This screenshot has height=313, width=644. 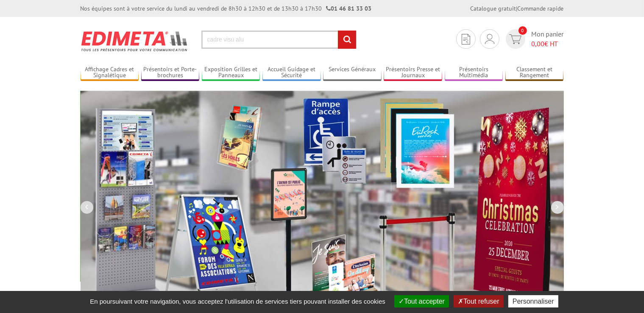 I want to click on span: 0,00, so click(x=538, y=44).